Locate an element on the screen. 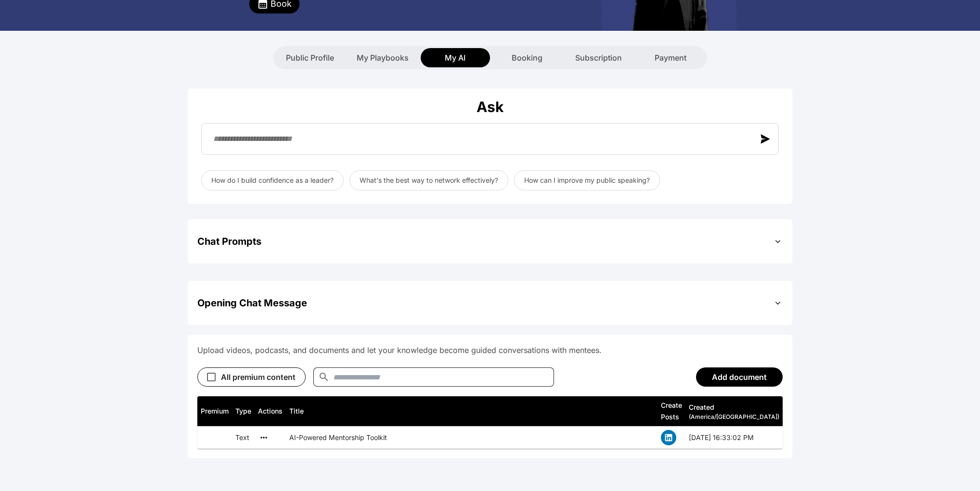 The width and height of the screenshot is (980, 491). div: Created is located at coordinates (734, 407).